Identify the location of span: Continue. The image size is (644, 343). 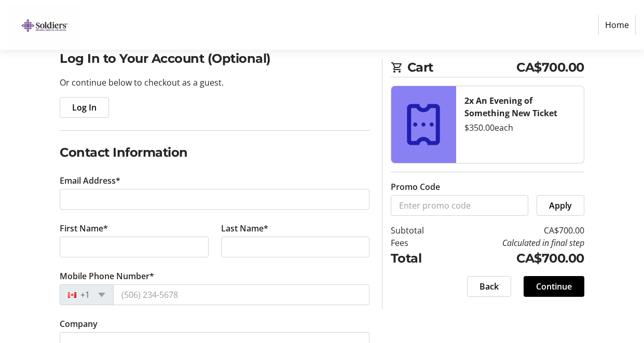
(553, 286).